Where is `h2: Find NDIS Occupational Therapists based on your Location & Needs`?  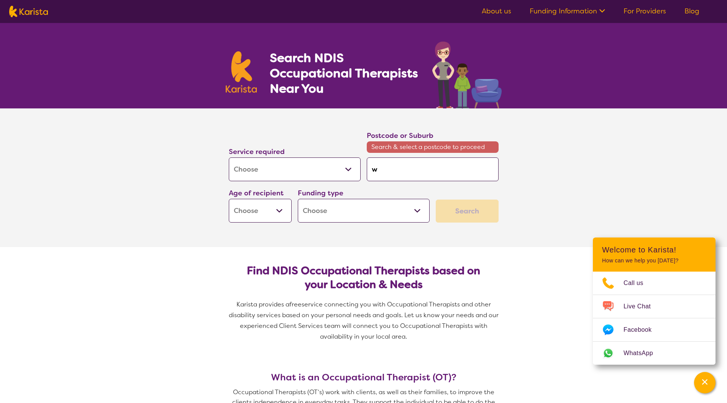 h2: Find NDIS Occupational Therapists based on your Location & Needs is located at coordinates (364, 278).